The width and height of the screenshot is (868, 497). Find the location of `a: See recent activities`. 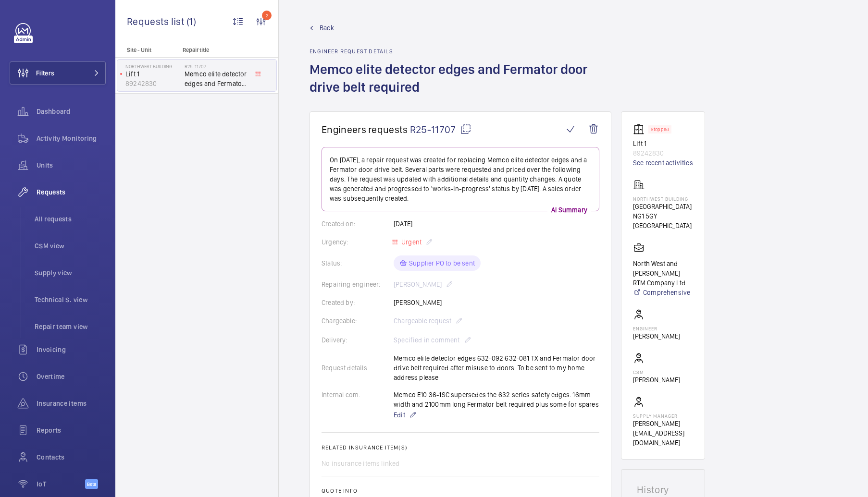

a: See recent activities is located at coordinates (662, 163).